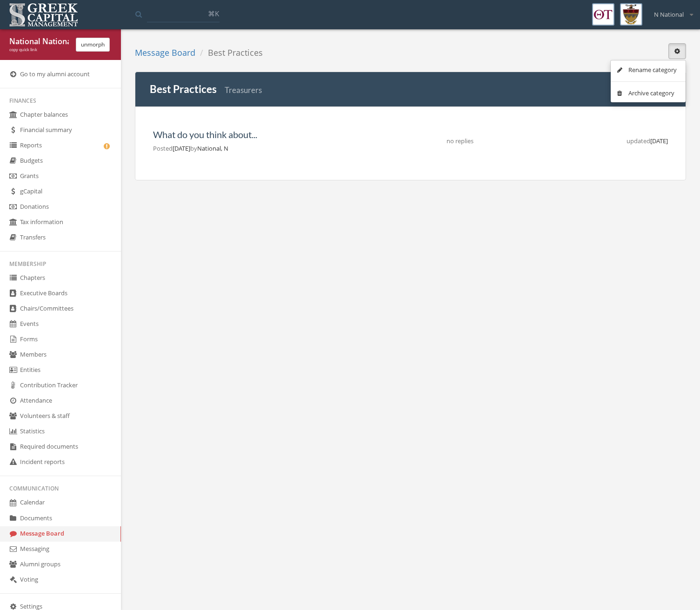  What do you see at coordinates (213, 14) in the screenshot?
I see `span: ⌘K` at bounding box center [213, 14].